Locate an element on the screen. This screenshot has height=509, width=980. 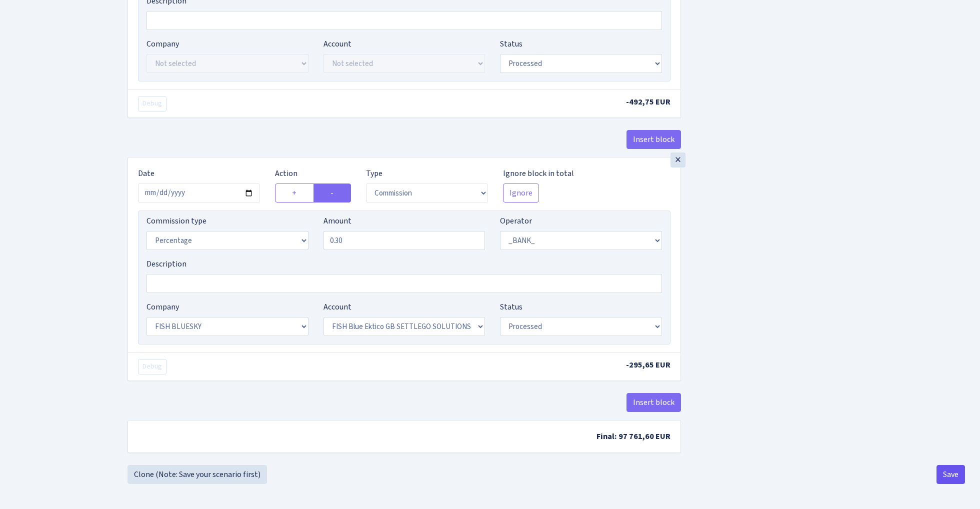
label: Commission type is located at coordinates (177, 221).